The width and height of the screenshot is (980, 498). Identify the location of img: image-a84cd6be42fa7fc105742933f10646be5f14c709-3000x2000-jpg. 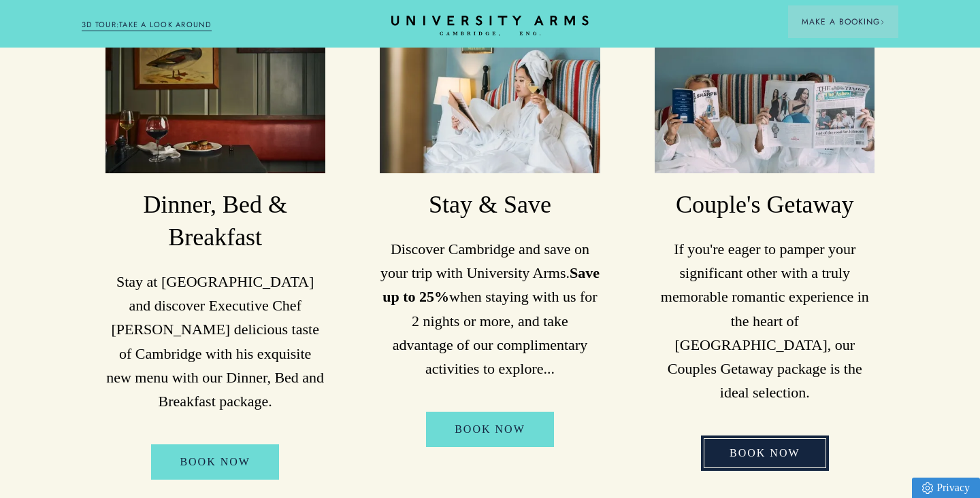
(215, 100).